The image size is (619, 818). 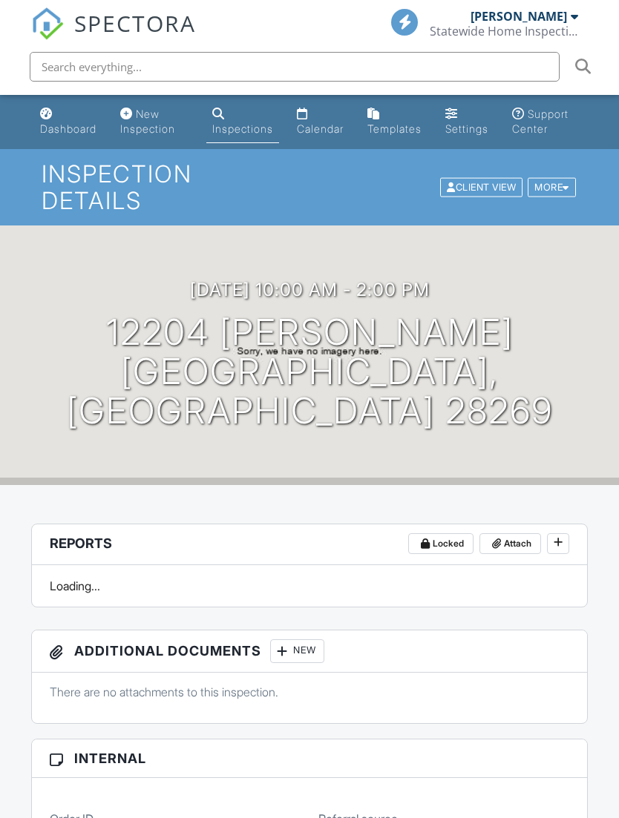 What do you see at coordinates (467, 128) in the screenshot?
I see `div: Settings` at bounding box center [467, 128].